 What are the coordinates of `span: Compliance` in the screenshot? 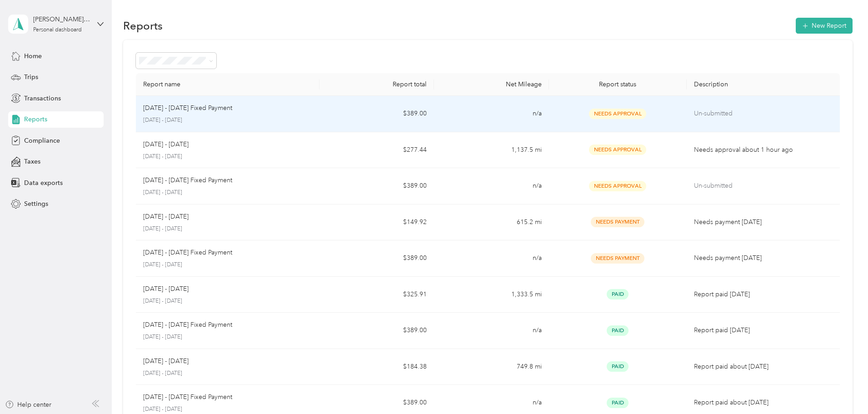 It's located at (42, 141).